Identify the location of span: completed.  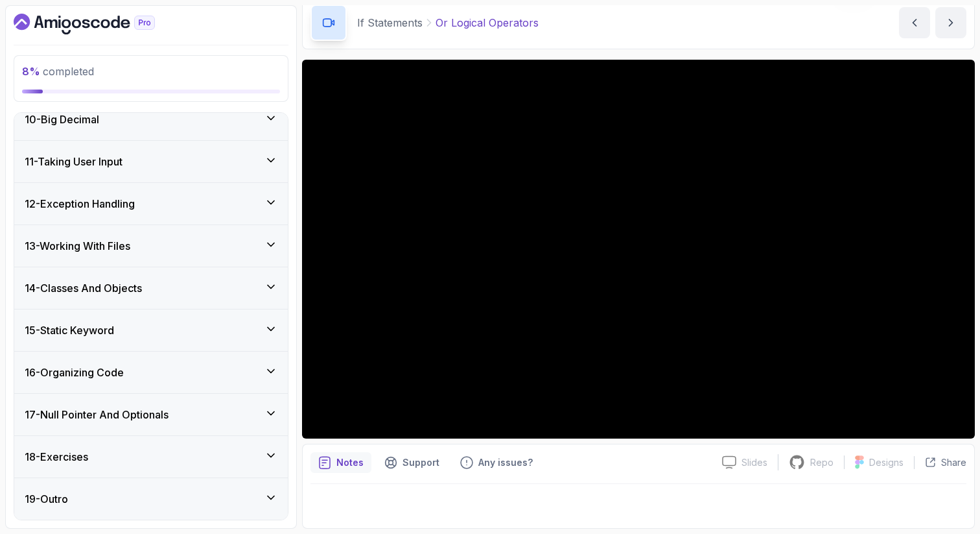
(58, 71).